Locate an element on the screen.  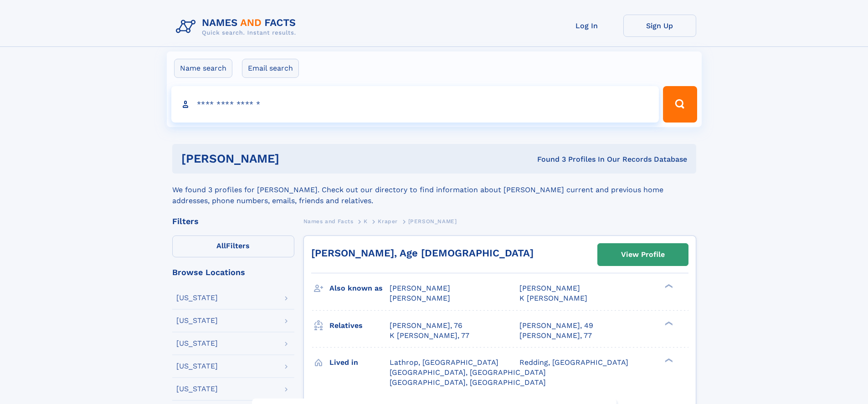
span: Kraper is located at coordinates (388, 221).